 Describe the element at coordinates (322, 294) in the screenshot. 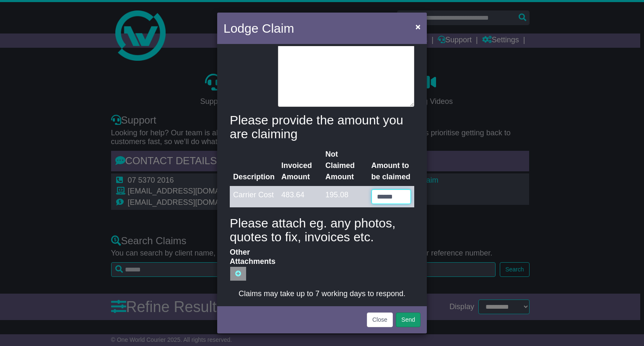

I see `div: Claims may take up to 7 working days to respond.` at that location.